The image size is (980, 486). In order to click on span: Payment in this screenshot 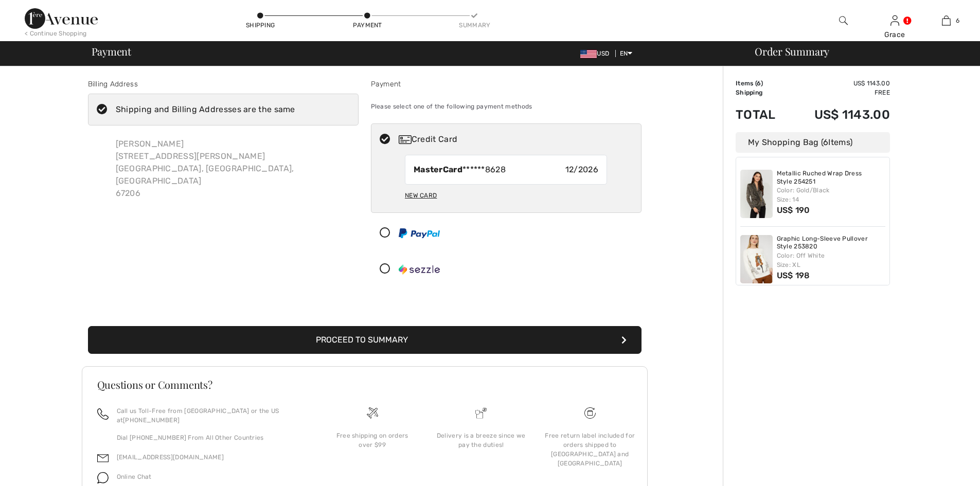, I will do `click(111, 51)`.